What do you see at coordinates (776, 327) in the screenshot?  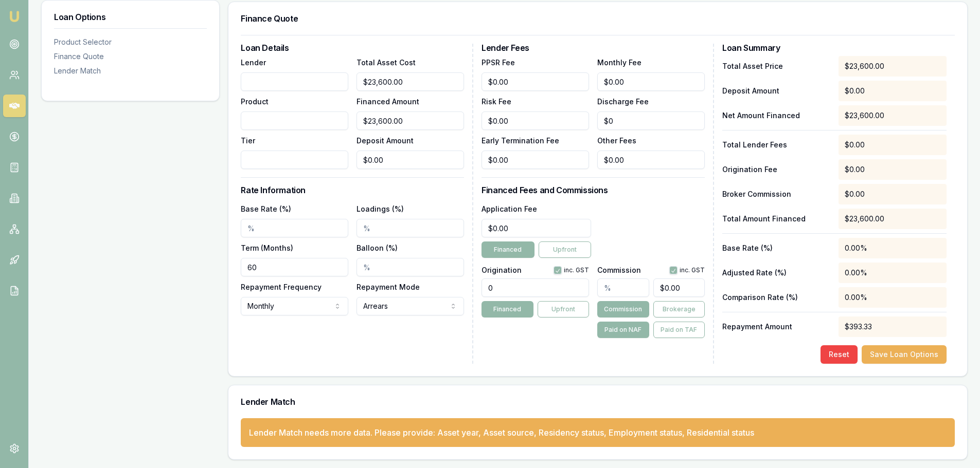 I see `p: Repayment Amount` at bounding box center [776, 327].